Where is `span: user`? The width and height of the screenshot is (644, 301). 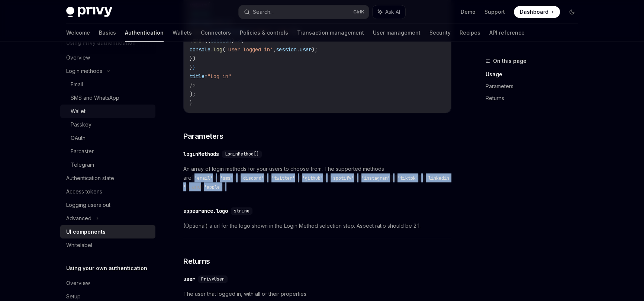
span: user is located at coordinates (306, 50).